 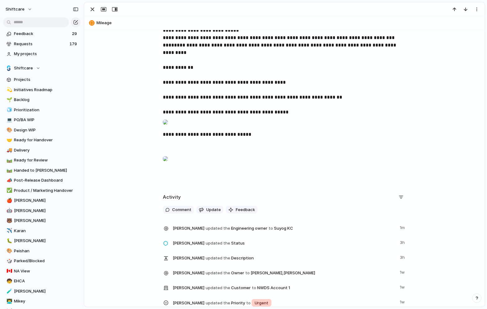 I want to click on a: 💫Initiatives Roadmap, so click(x=42, y=90).